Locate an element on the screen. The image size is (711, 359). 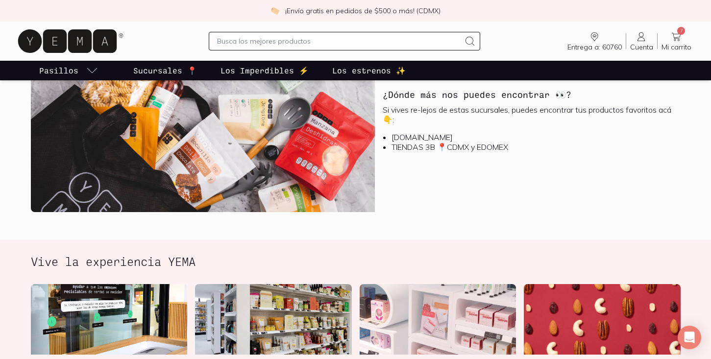
a: Sucursales 📍 is located at coordinates (165, 71).